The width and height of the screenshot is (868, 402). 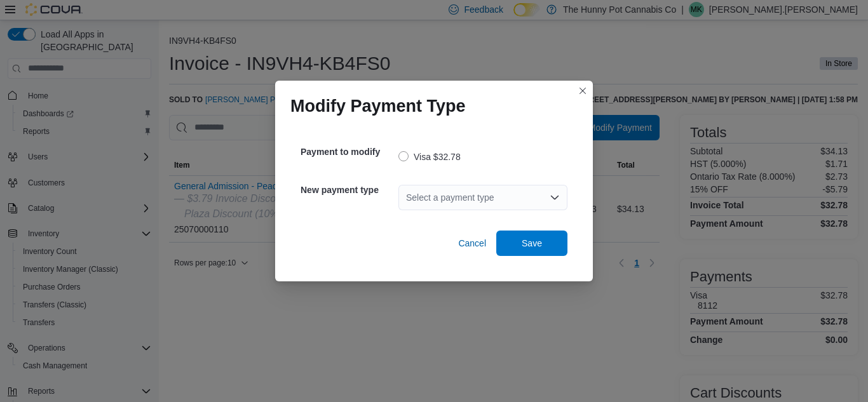 I want to click on label: Visa $32.78, so click(x=430, y=157).